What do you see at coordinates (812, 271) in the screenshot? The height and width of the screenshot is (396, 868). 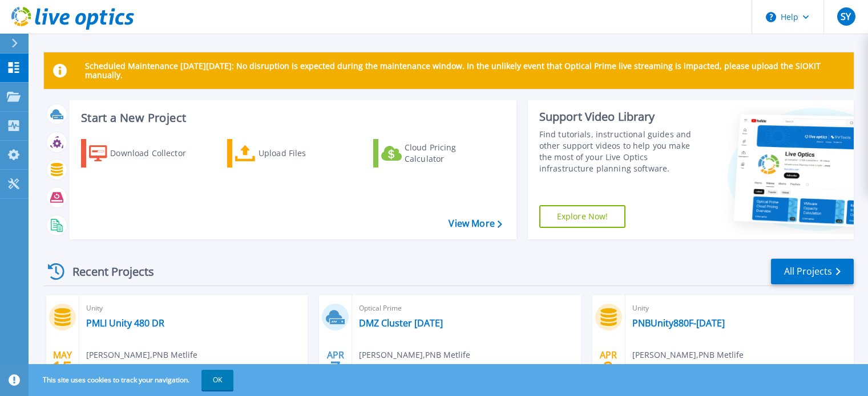 I see `a: All Projects` at bounding box center [812, 271].